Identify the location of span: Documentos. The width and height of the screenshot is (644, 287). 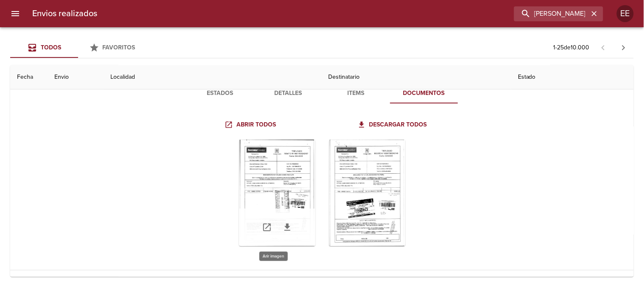
(424, 93).